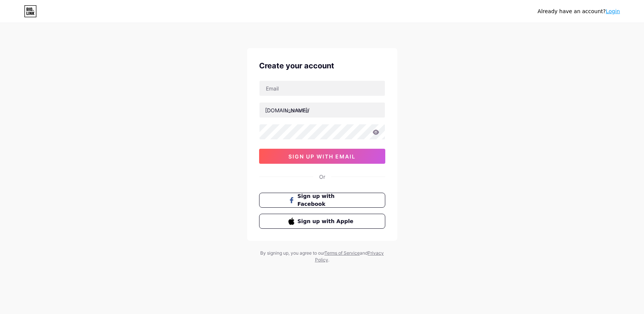 Image resolution: width=644 pixels, height=314 pixels. I want to click on button: Sign up with Facebook, so click(322, 200).